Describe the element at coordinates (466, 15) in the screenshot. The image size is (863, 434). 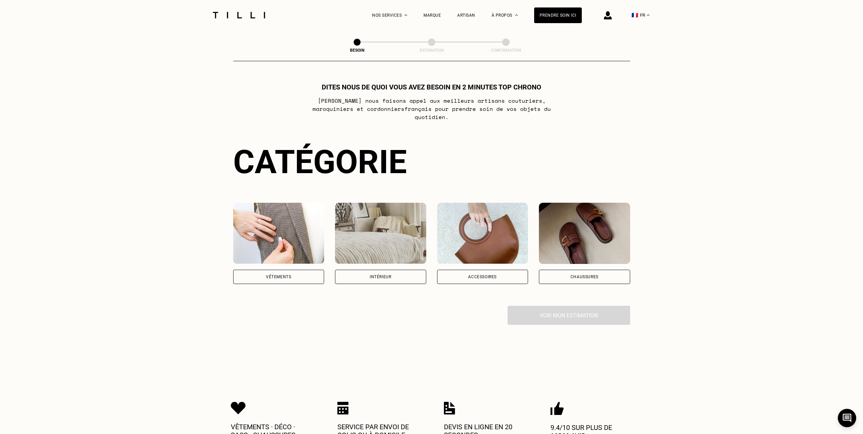
I see `div: Artisan` at that location.